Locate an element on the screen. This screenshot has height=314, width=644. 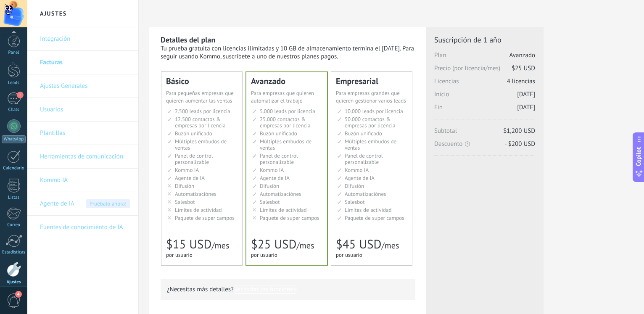
span: Suscripción de 1 año is located at coordinates (485, 39).